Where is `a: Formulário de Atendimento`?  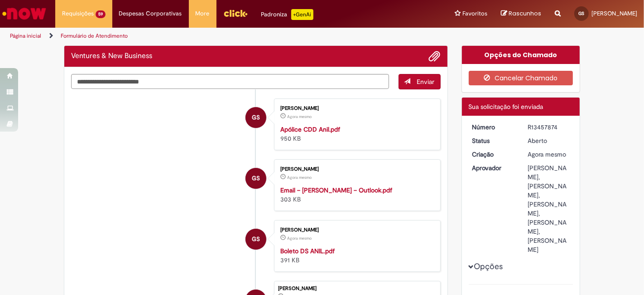
a: Formulário de Atendimento is located at coordinates (94, 36).